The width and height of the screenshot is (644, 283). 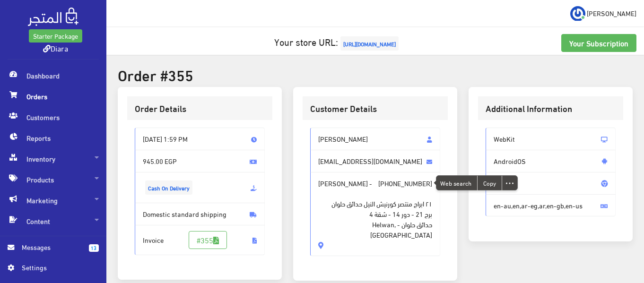 What do you see at coordinates (56, 268) in the screenshot?
I see `span: Settings` at bounding box center [56, 268].